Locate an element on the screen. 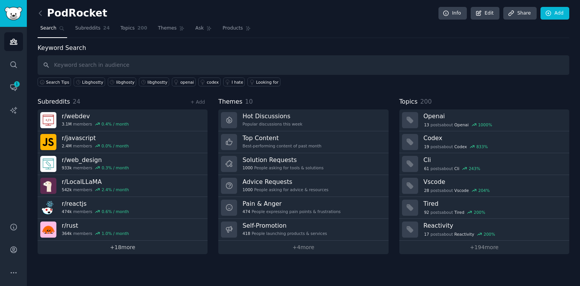  h3: r/ reactjs is located at coordinates (95, 203).